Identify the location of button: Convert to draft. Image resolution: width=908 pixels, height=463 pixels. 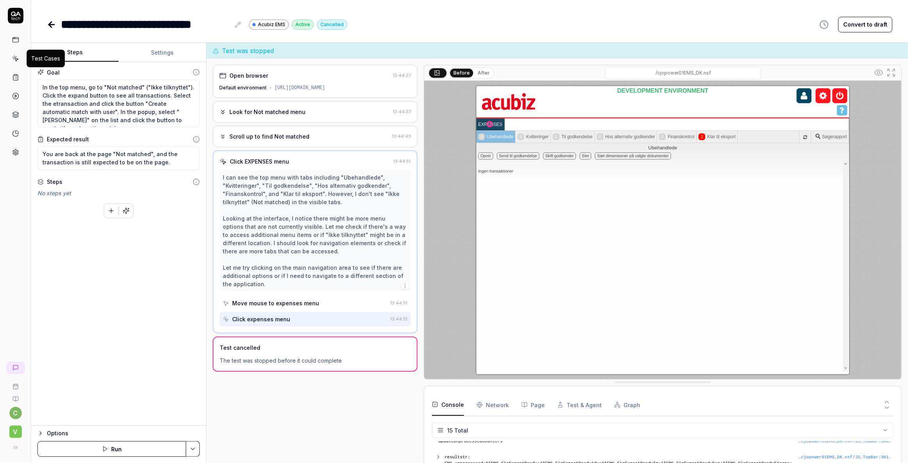
(865, 25).